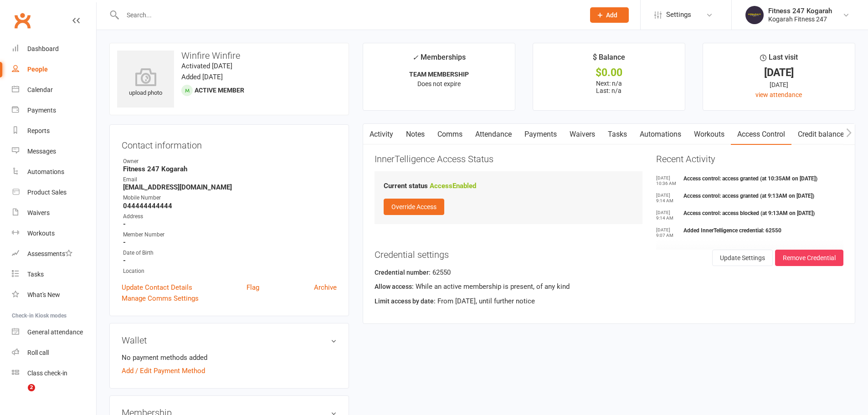 The image size is (868, 415). I want to click on label: Limit access by date:, so click(405, 301).